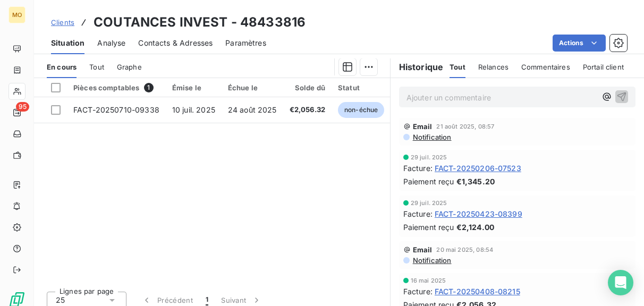  Describe the element at coordinates (116, 109) in the screenshot. I see `span: FACT-20250710-09338` at that location.